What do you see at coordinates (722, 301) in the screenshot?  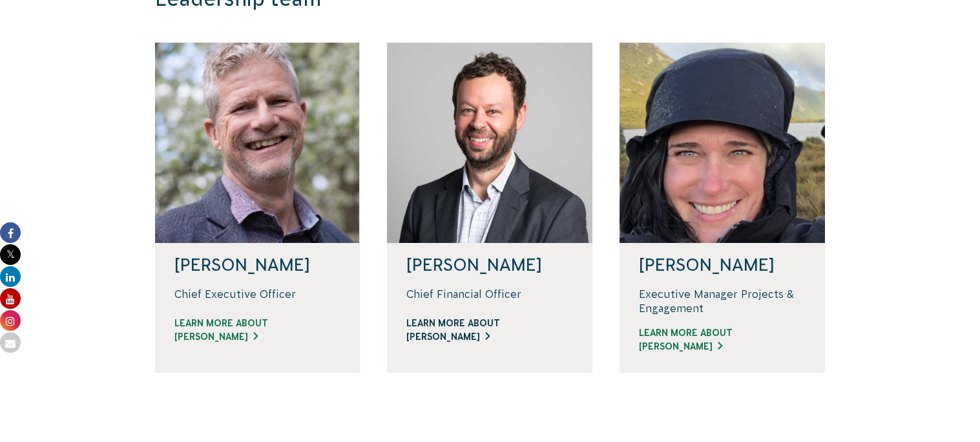 I see `p: Executive Manager Projects & Engagement` at bounding box center [722, 301].